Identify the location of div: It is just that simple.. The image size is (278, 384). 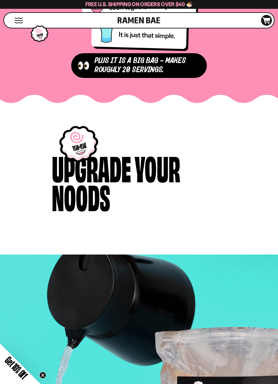
(148, 35).